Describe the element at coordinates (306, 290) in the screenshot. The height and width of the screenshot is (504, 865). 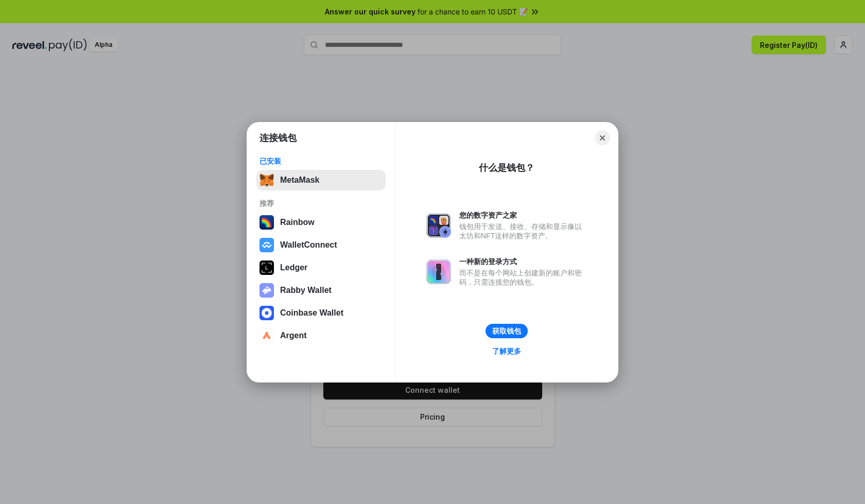
I see `div: Rabby Wallet` at that location.